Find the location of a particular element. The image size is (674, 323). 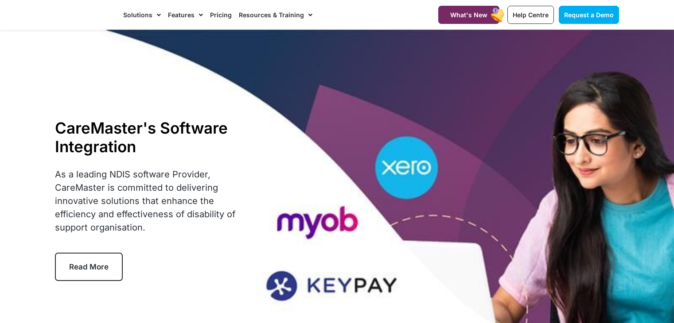

p: As a leading NDIS software Provider, CareMaster is committed to delivering innovative solutions t... is located at coordinates (151, 201).